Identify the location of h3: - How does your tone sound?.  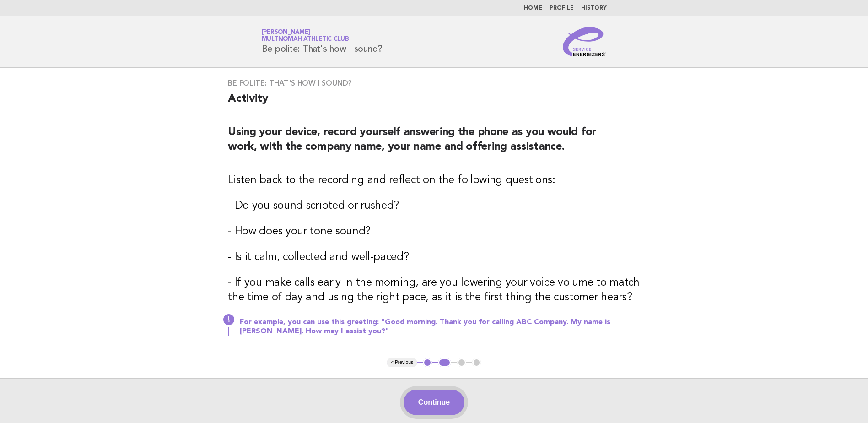
(434, 232).